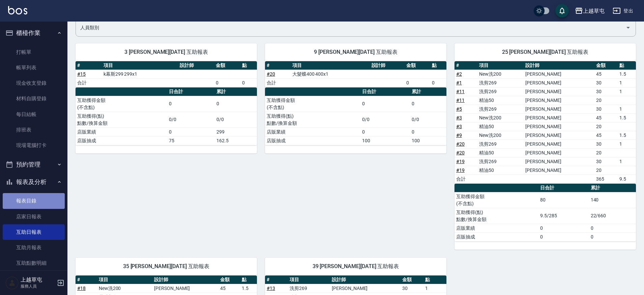 This screenshot has height=295, width=644. Describe the element at coordinates (17, 10) in the screenshot. I see `img: Logo` at that location.